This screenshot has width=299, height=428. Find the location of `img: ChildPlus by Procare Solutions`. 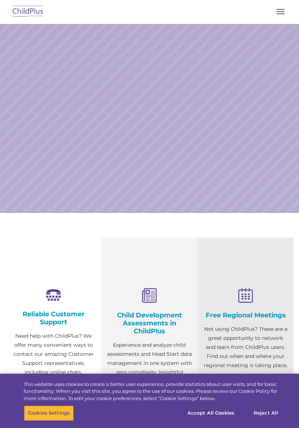

img: ChildPlus by Procare Solutions is located at coordinates (28, 12).